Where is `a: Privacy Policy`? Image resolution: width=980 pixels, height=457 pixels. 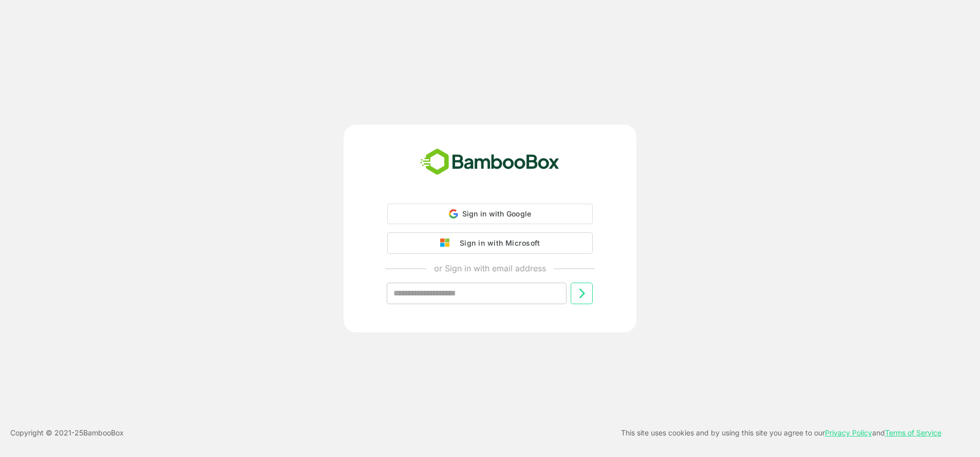 a: Privacy Policy is located at coordinates (848, 432).